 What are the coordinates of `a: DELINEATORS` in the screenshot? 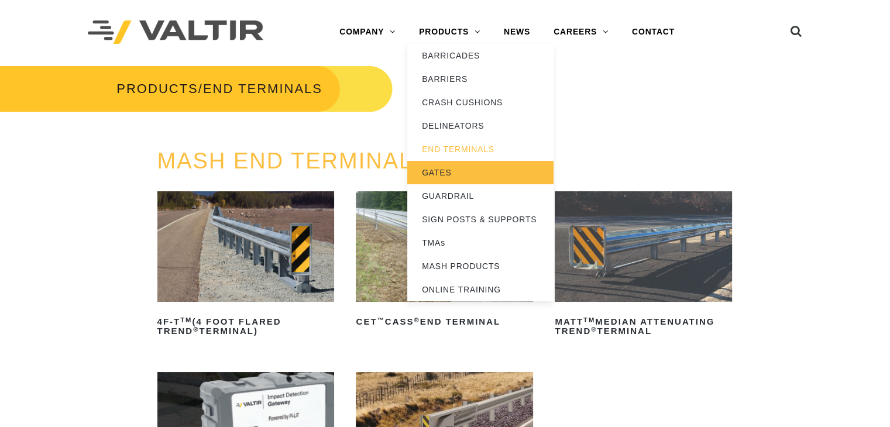 It's located at (480, 126).